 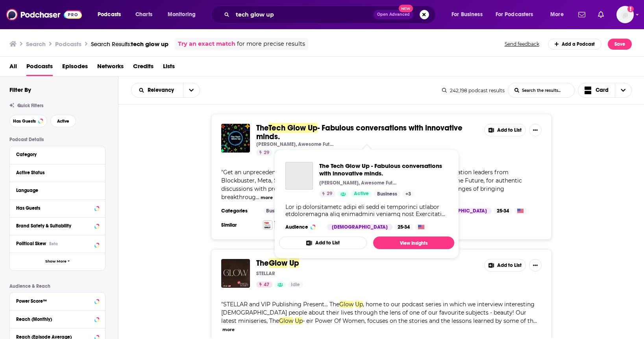 I want to click on button: Open AdvancedNew, so click(x=393, y=15).